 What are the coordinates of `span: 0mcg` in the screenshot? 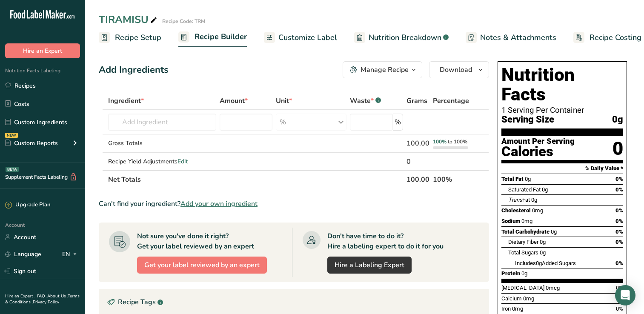 It's located at (553, 288).